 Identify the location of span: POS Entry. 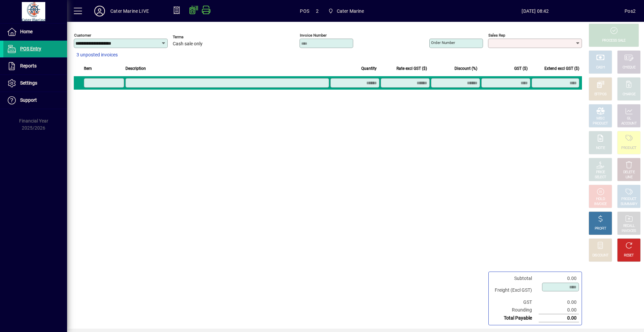
(31, 49).